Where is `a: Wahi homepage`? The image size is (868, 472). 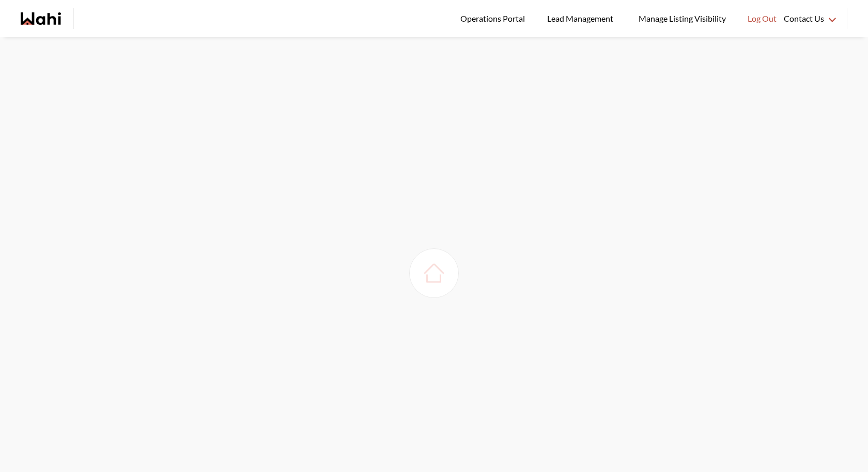
a: Wahi homepage is located at coordinates (40, 18).